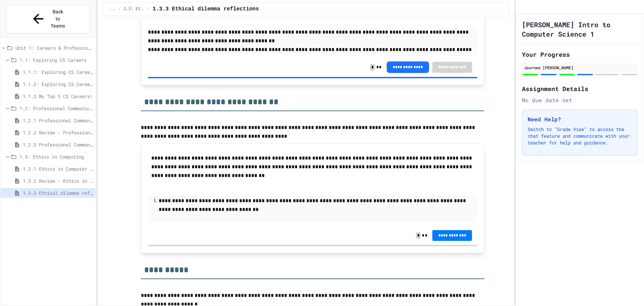 The image size is (644, 306). What do you see at coordinates (580, 89) in the screenshot?
I see `h2: Assignment Details` at bounding box center [580, 89].